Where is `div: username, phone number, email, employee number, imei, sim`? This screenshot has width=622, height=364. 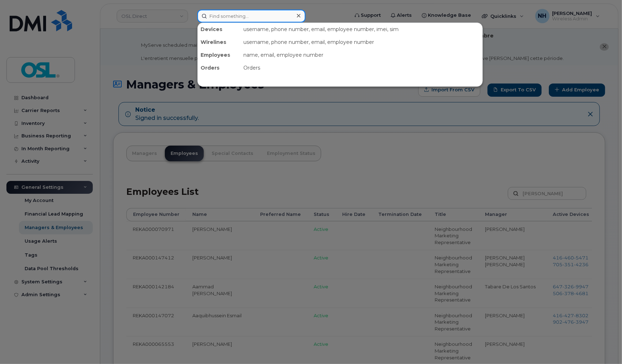
div: username, phone number, email, employee number, imei, sim is located at coordinates (362, 29).